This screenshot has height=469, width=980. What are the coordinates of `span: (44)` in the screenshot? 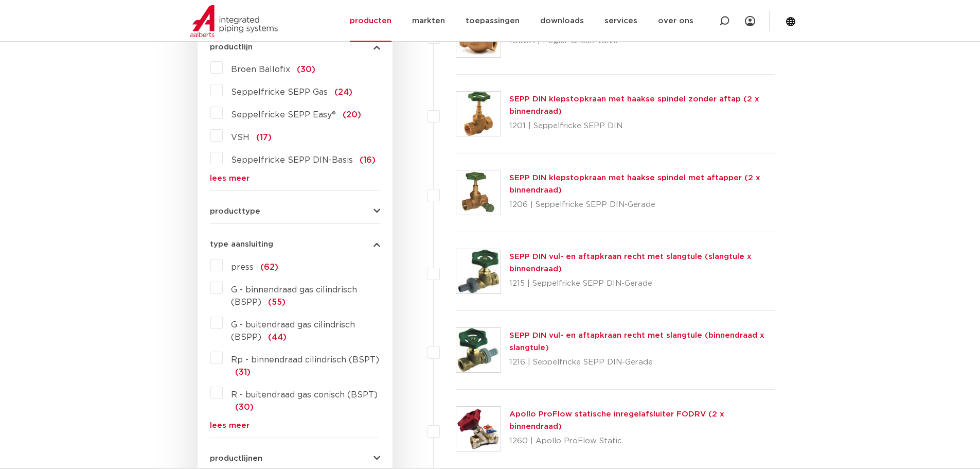 It's located at (277, 337).